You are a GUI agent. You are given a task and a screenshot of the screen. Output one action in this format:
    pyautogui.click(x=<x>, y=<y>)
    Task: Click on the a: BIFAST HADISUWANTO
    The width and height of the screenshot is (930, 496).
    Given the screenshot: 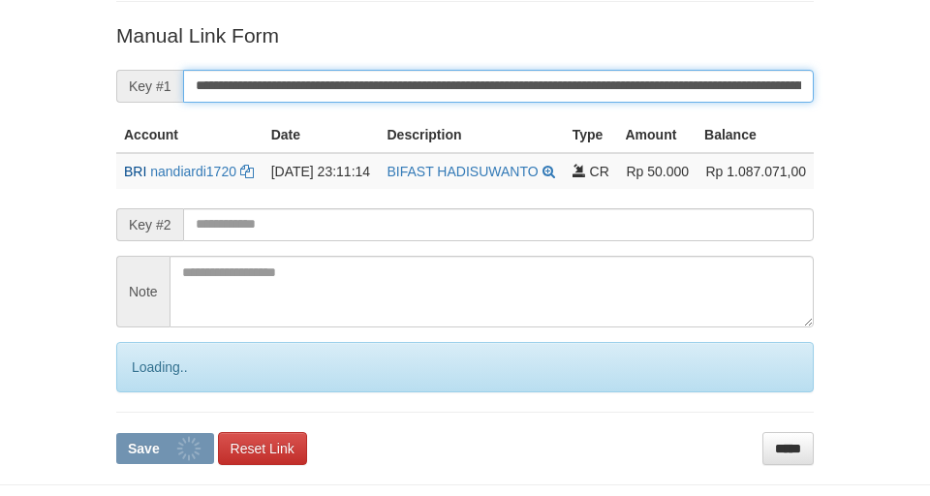 What is the action you would take?
    pyautogui.click(x=463, y=171)
    